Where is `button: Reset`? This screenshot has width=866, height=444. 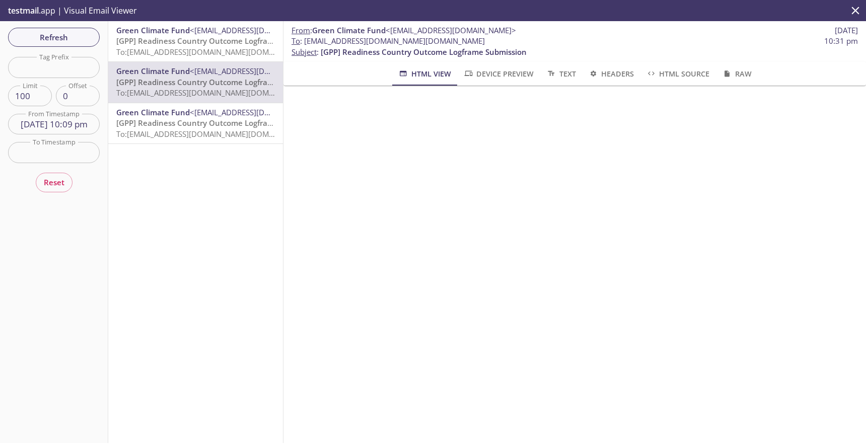 button: Reset is located at coordinates (54, 182).